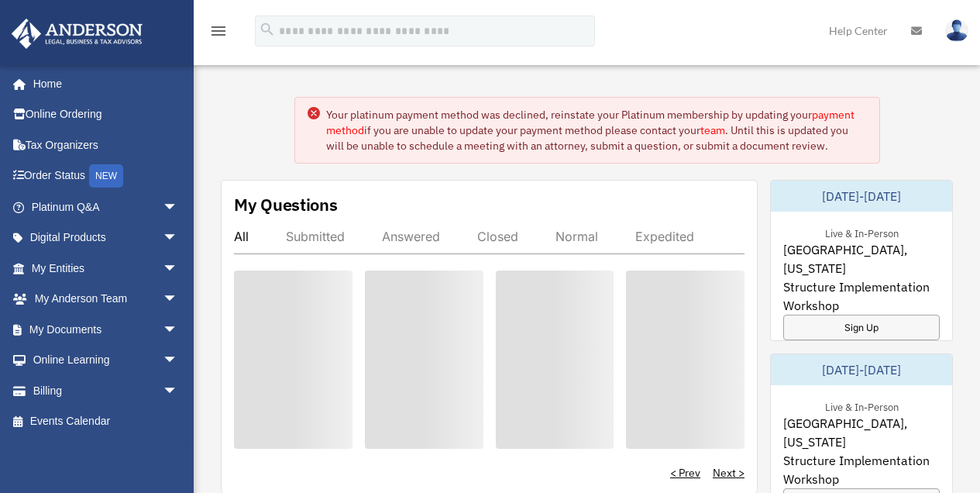  Describe the element at coordinates (267, 29) in the screenshot. I see `i: search` at that location.